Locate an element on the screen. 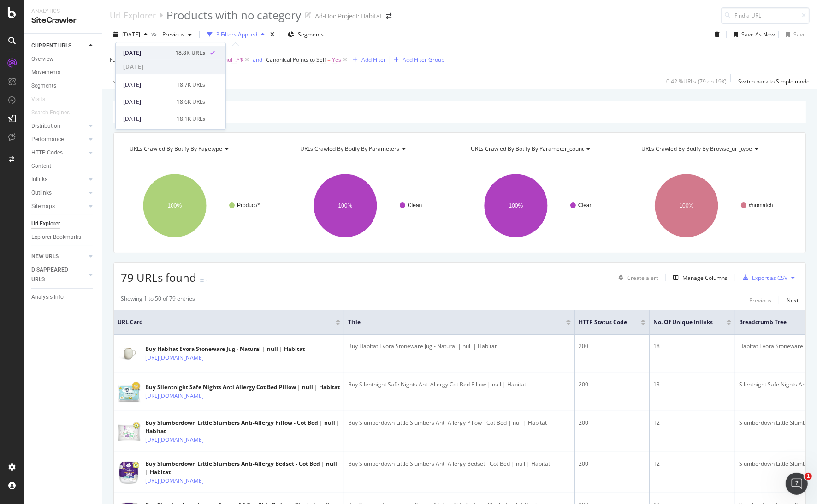 This screenshot has height=504, width=817. span: 1 is located at coordinates (808, 476).